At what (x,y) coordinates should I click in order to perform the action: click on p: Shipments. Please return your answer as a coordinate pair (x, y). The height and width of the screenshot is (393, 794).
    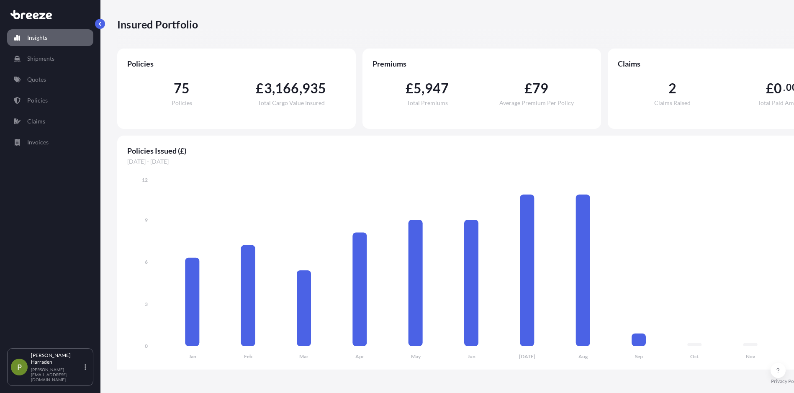
    Looking at the image, I should click on (41, 59).